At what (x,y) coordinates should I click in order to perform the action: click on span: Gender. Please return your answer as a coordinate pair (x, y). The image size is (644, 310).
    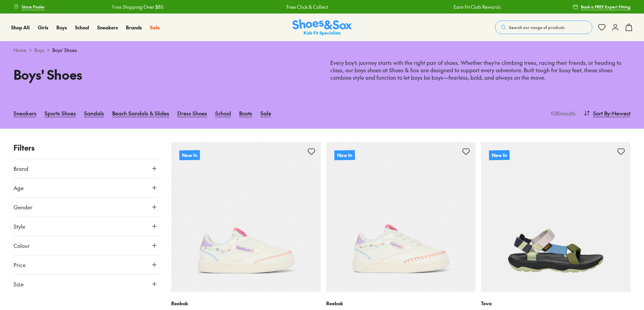
    Looking at the image, I should click on (23, 207).